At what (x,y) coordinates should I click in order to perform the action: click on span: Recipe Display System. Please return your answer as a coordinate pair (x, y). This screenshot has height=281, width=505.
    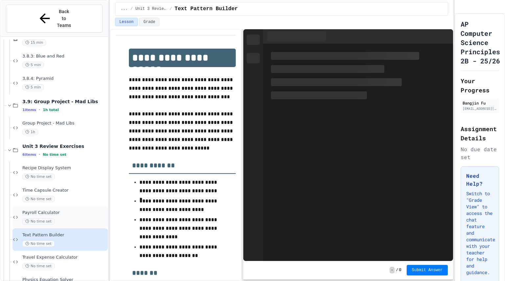
    Looking at the image, I should click on (64, 168).